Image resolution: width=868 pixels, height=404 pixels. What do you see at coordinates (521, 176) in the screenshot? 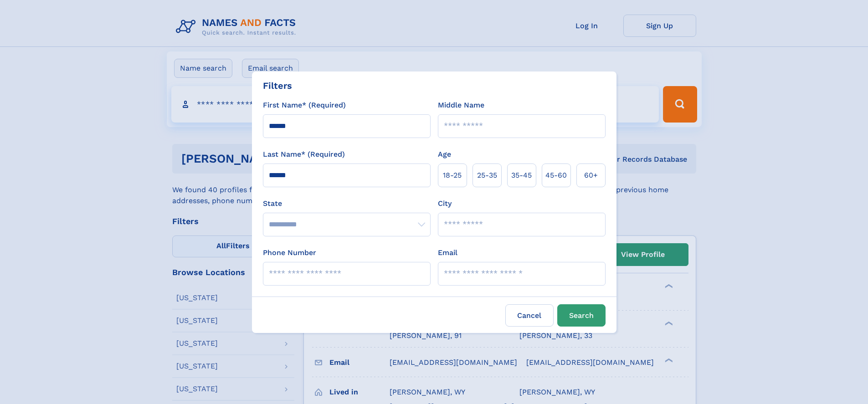
I see `span: 35‑45` at bounding box center [521, 176].